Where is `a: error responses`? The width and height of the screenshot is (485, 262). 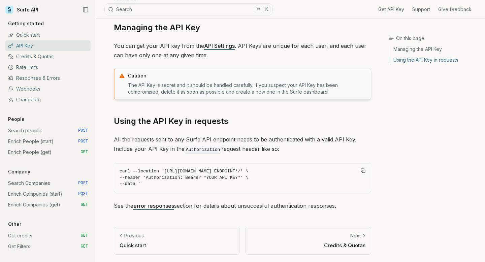 a: error responses is located at coordinates (154, 206).